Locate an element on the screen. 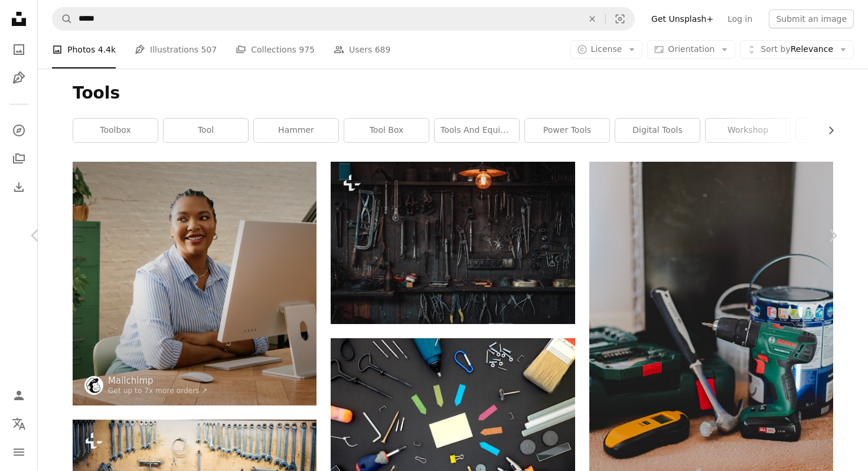 The width and height of the screenshot is (868, 471). a: Download History is located at coordinates (19, 187).